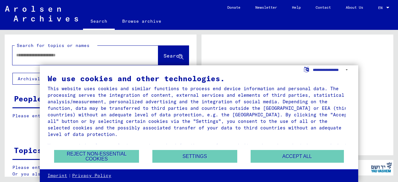 This screenshot has width=398, height=182. Describe the element at coordinates (99, 22) in the screenshot. I see `a: Search` at that location.